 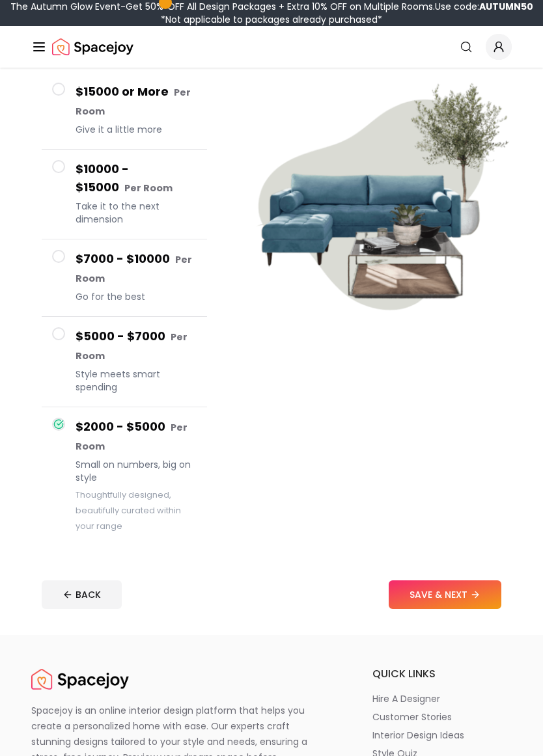 I want to click on nav: Global, so click(x=271, y=47).